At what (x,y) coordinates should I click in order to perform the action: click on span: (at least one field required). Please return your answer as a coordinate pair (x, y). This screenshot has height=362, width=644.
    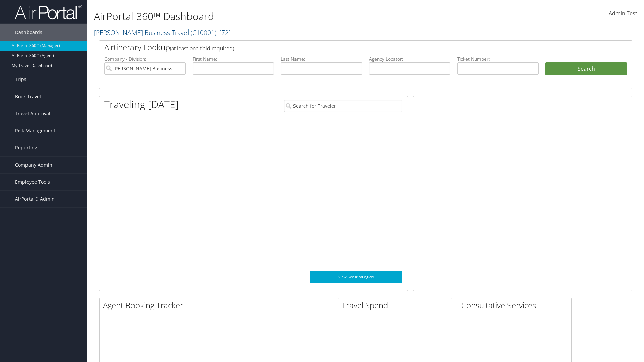
    Looking at the image, I should click on (202, 48).